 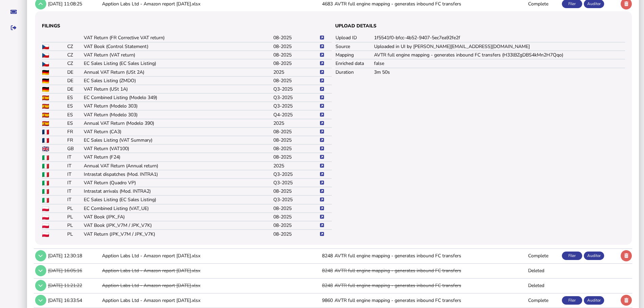 I want to click on td: EC Sales Listing (ZMDO), so click(x=178, y=81).